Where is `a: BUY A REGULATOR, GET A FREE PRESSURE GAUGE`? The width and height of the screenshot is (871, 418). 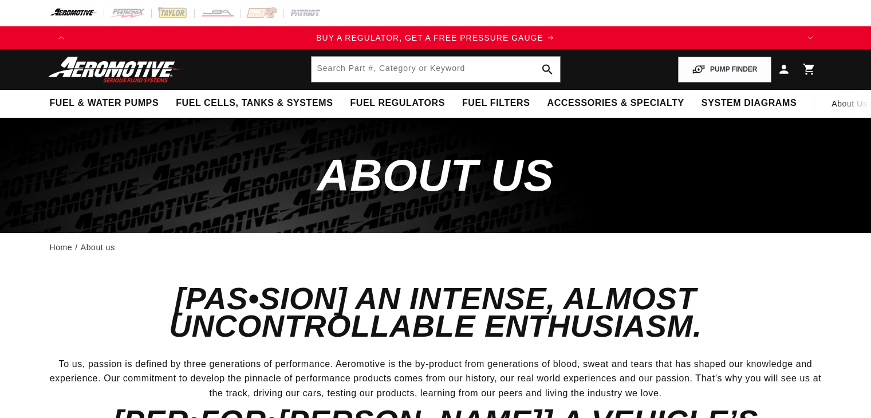 a: BUY A REGULATOR, GET A FREE PRESSURE GAUGE is located at coordinates (436, 38).